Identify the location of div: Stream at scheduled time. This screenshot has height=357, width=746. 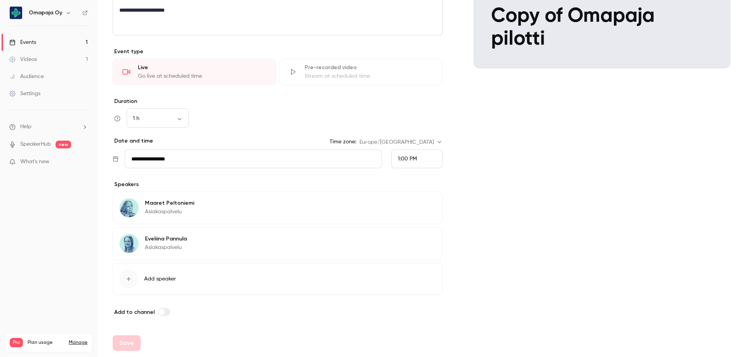
(369, 76).